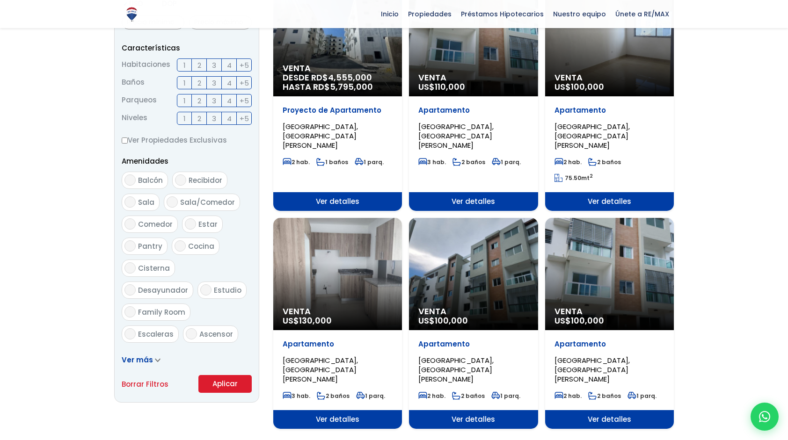  What do you see at coordinates (573, 178) in the screenshot?
I see `span: 75.50` at bounding box center [573, 178].